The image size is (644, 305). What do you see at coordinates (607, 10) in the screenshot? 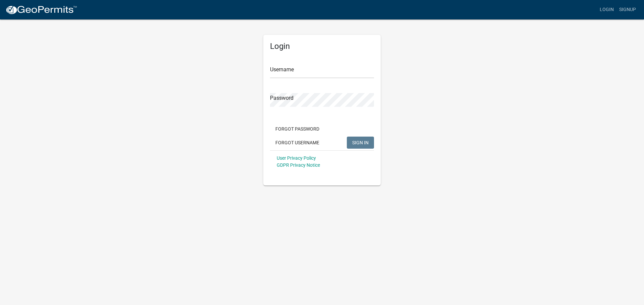
I see `a: Login` at bounding box center [607, 10].